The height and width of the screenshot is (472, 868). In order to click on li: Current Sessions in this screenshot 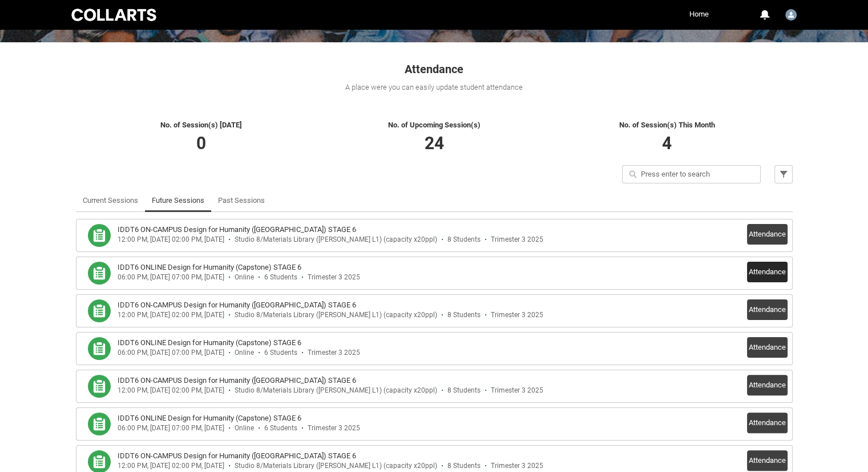, I will do `click(110, 201)`.